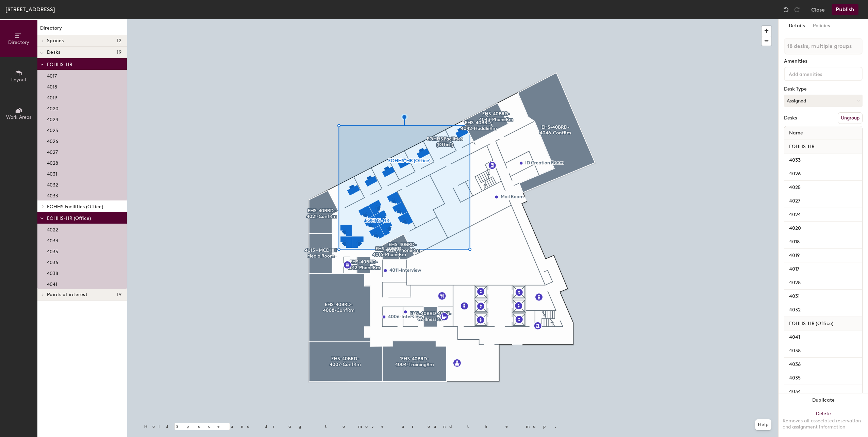 Image resolution: width=868 pixels, height=437 pixels. What do you see at coordinates (53, 108) in the screenshot?
I see `p: 4020` at bounding box center [53, 108].